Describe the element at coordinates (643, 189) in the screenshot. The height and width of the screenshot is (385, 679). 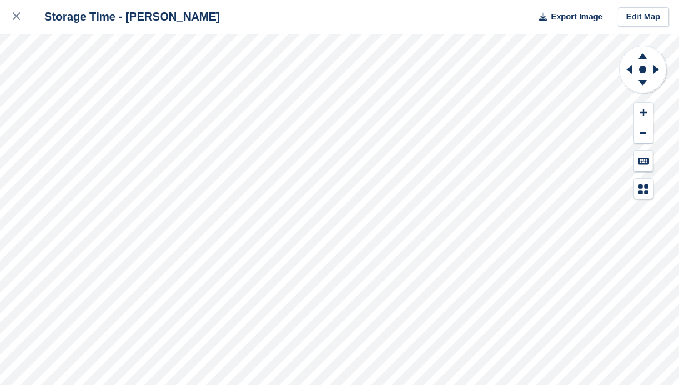
I see `button: Map Legend` at that location.